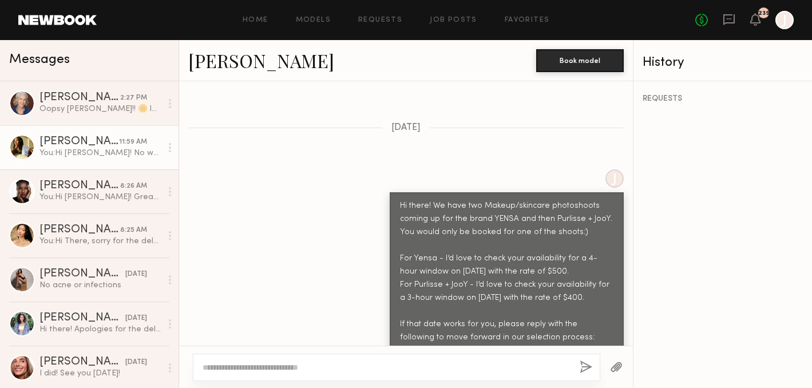 This screenshot has height=388, width=812. I want to click on div: 2:27 PM, so click(133, 98).